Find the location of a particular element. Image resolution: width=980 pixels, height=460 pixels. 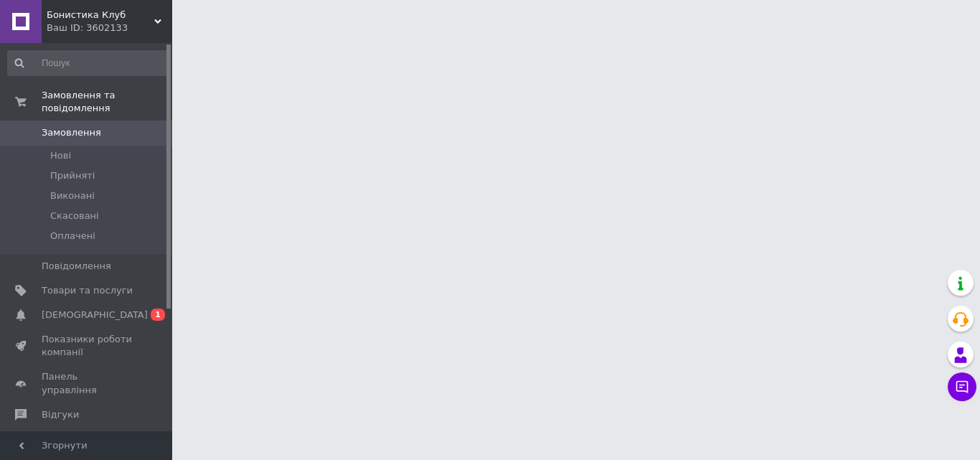

span: 1 is located at coordinates (158, 314).